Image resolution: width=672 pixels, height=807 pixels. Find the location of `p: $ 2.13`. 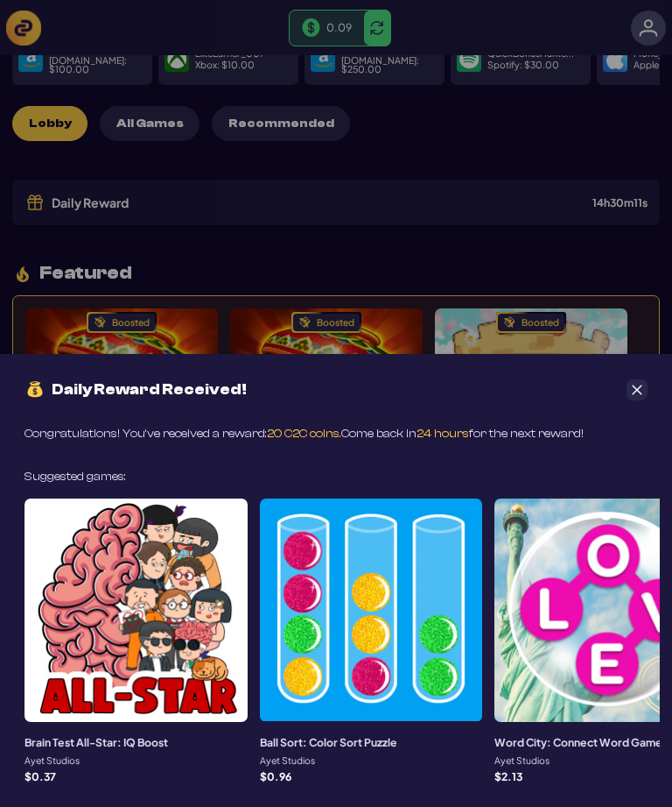

p: $ 2.13 is located at coordinates (509, 777).